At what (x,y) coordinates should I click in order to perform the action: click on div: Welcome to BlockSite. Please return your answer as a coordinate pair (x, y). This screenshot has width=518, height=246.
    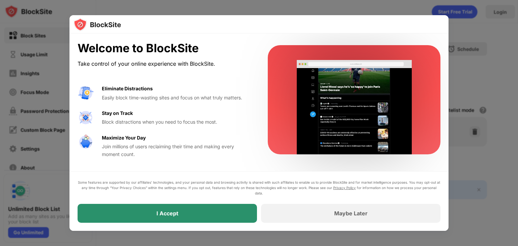
    Looking at the image, I should click on (165, 48).